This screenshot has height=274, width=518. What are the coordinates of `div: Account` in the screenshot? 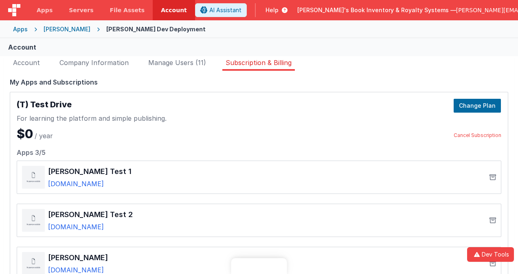 It's located at (22, 47).